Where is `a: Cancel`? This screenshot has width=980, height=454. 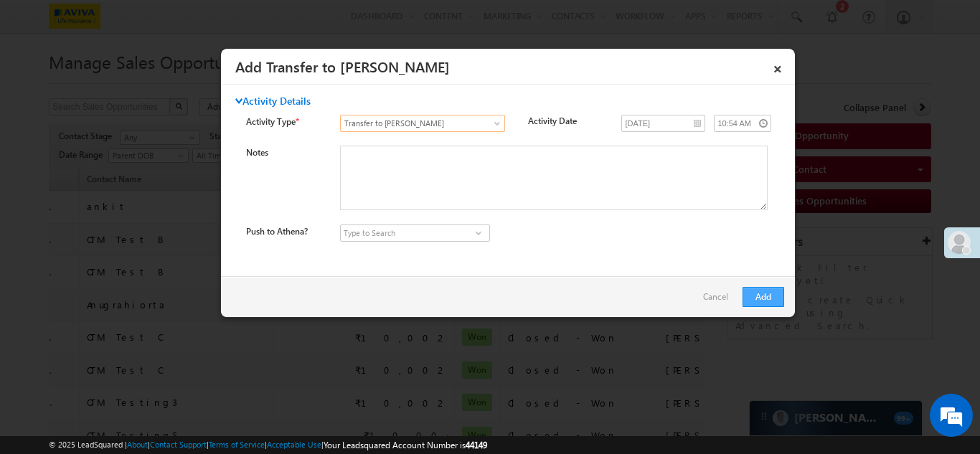
a: Cancel is located at coordinates (719, 300).